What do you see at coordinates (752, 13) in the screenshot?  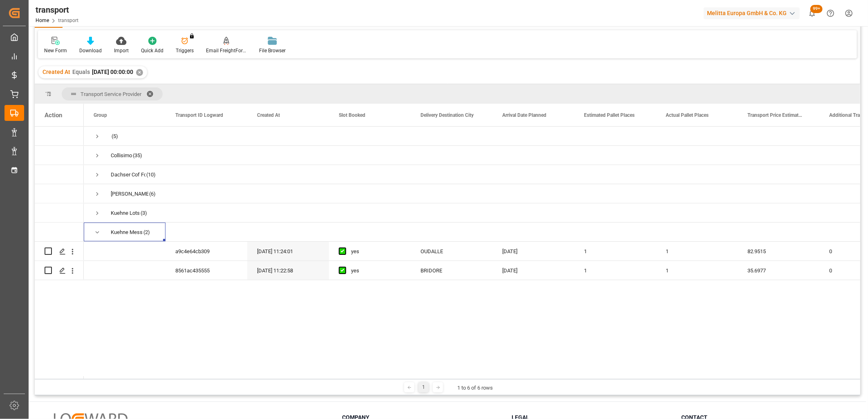 I see `div: Melitta Europa GmbH & Co. KG` at bounding box center [752, 13].